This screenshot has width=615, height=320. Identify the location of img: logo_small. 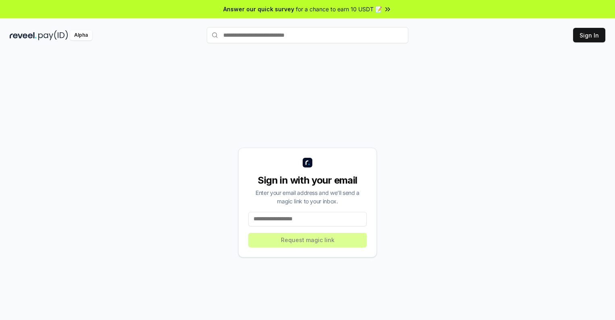
(307, 162).